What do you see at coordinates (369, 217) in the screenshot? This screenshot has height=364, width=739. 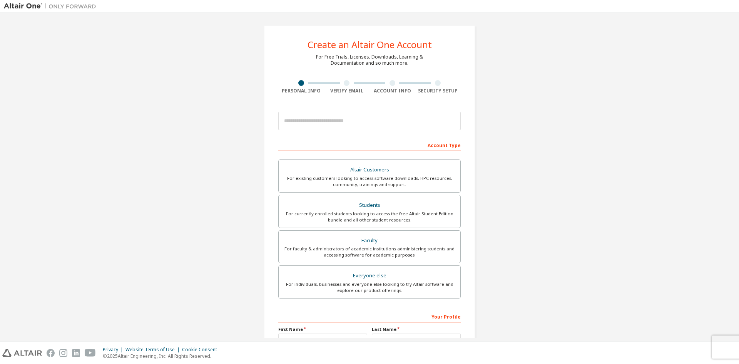 I see `div: For currently enrolled students looking to access the free Altair Student Edition bundle and all ...` at bounding box center [369, 217].